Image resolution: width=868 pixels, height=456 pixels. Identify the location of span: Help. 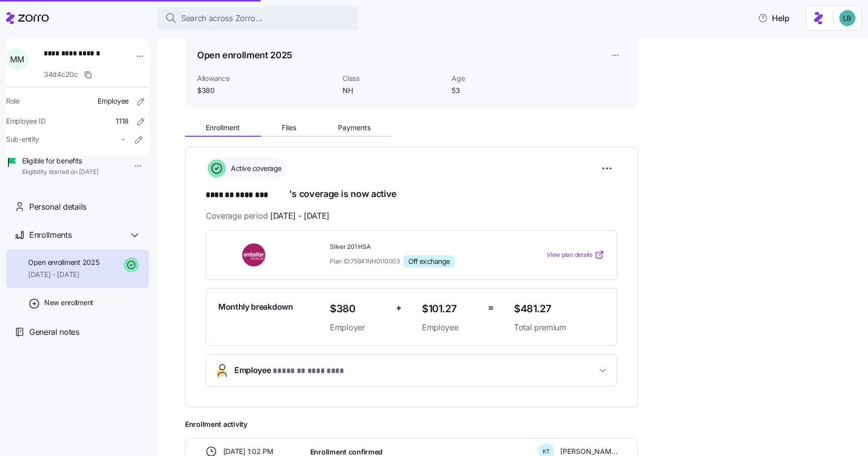
(773, 18).